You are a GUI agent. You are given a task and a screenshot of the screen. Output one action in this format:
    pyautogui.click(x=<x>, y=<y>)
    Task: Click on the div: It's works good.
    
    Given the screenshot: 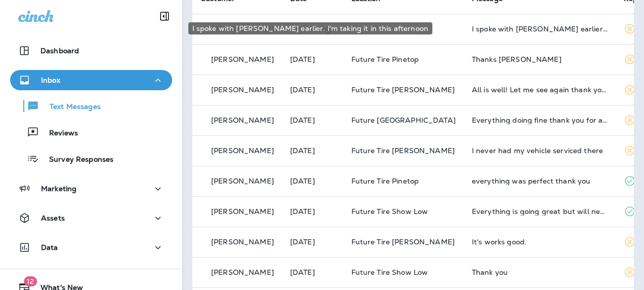 What is the action you would take?
    pyautogui.click(x=540, y=242)
    